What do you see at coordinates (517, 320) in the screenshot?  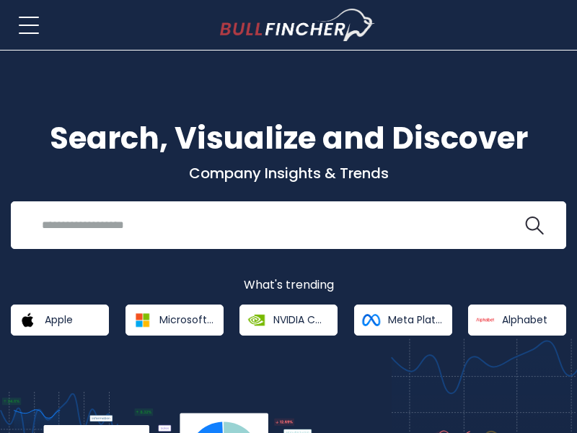 I see `a: Alphabet` at bounding box center [517, 320].